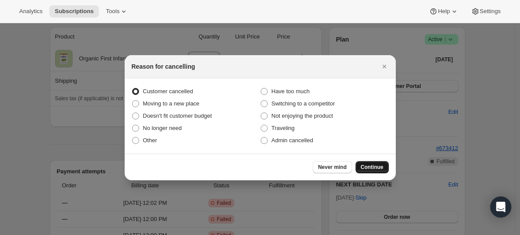  I want to click on span: Never mind, so click(332, 167).